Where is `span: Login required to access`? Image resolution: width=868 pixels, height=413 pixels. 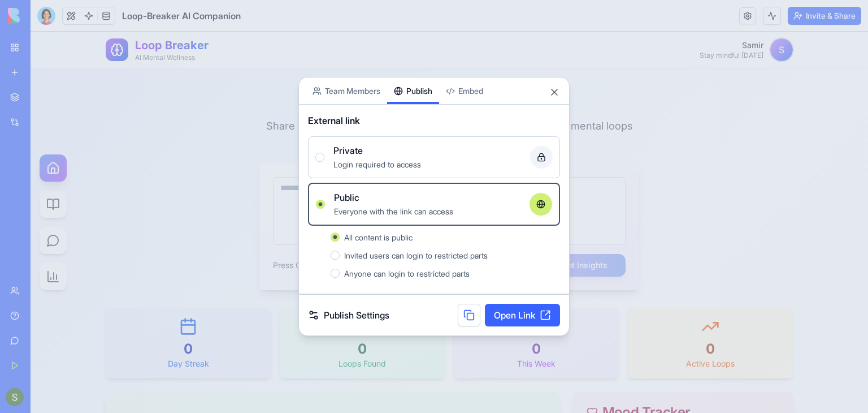
span: Login required to access is located at coordinates (377, 164).